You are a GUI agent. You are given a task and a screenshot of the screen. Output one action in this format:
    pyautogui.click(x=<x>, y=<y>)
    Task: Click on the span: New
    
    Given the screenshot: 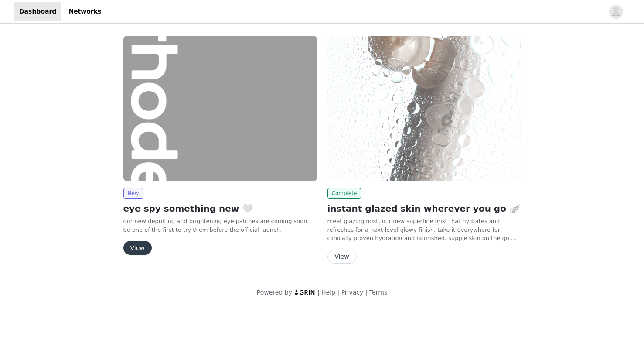 What is the action you would take?
    pyautogui.click(x=134, y=193)
    